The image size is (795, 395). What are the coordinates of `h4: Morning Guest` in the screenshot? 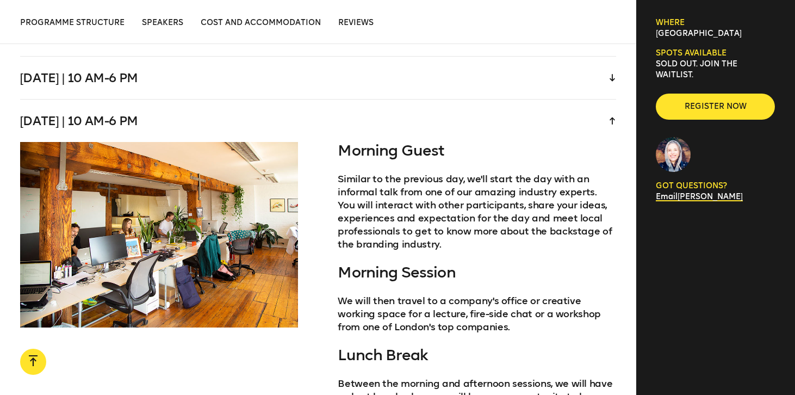 It's located at (477, 151).